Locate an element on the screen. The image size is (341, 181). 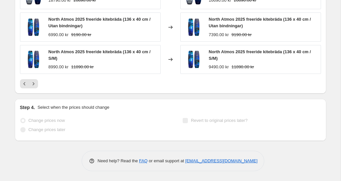
span: or email support at is located at coordinates (166, 160).